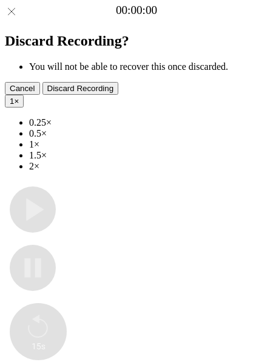  What do you see at coordinates (149, 144) in the screenshot?
I see `li: 1×` at bounding box center [149, 144].